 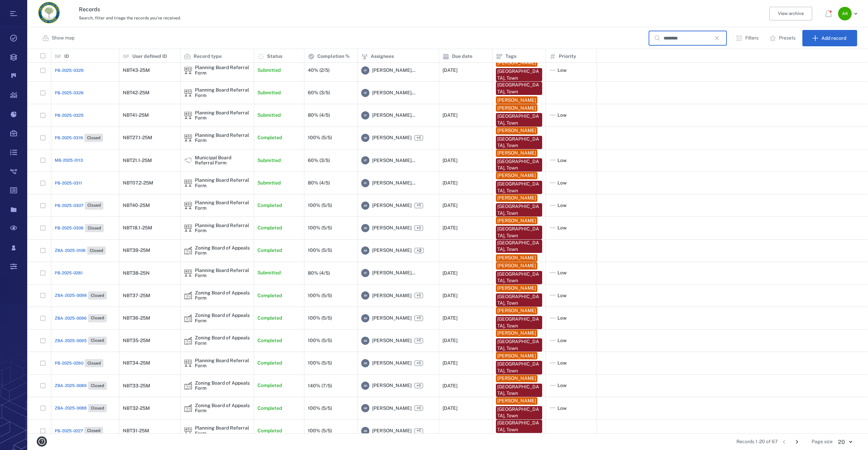 What do you see at coordinates (419, 251) in the screenshot?
I see `span: +2` at bounding box center [419, 251].